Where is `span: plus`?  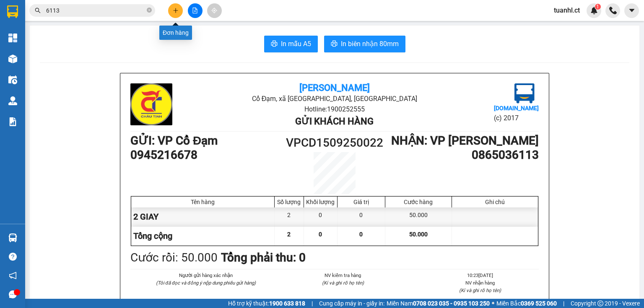
span: plus is located at coordinates (176, 11).